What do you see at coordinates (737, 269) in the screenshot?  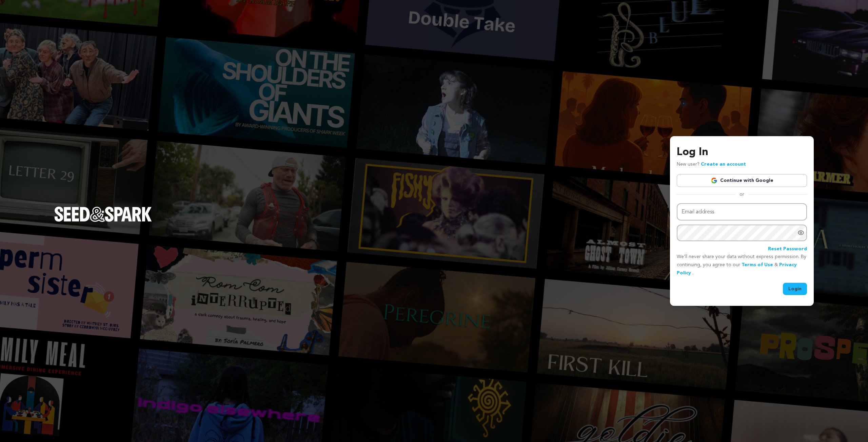 I see `a: Privacy Policy` at bounding box center [737, 269].